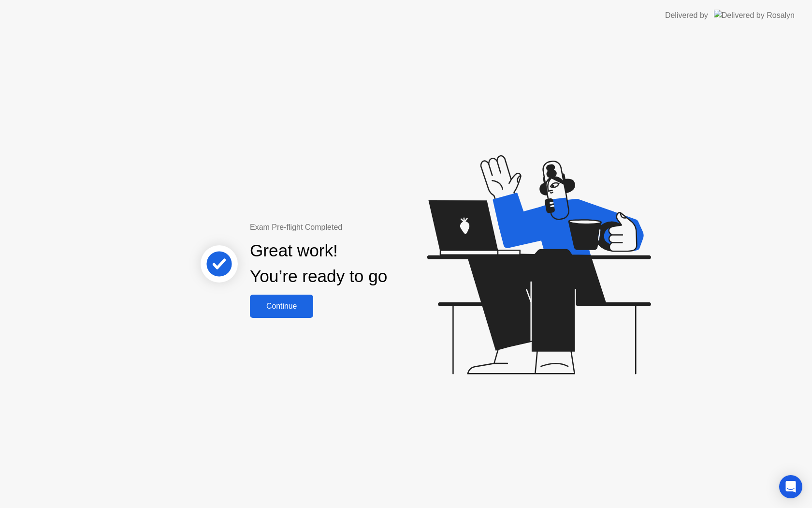 Image resolution: width=812 pixels, height=508 pixels. I want to click on button: Continue, so click(281, 306).